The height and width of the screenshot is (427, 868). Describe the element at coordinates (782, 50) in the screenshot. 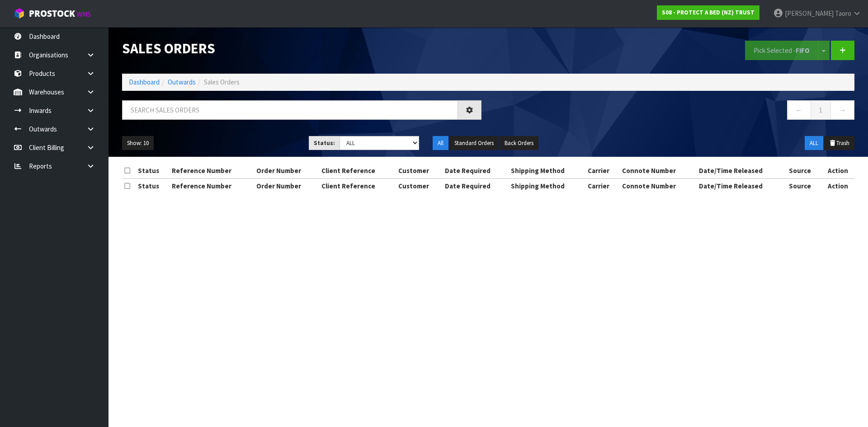

I see `button: Pick Selected -FIFO` at that location.